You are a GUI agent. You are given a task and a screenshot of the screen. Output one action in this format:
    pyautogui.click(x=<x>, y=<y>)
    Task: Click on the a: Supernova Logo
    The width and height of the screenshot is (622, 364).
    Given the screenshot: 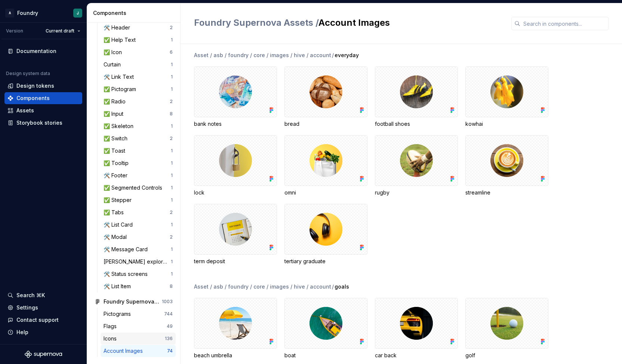 What is the action you would take?
    pyautogui.click(x=43, y=354)
    